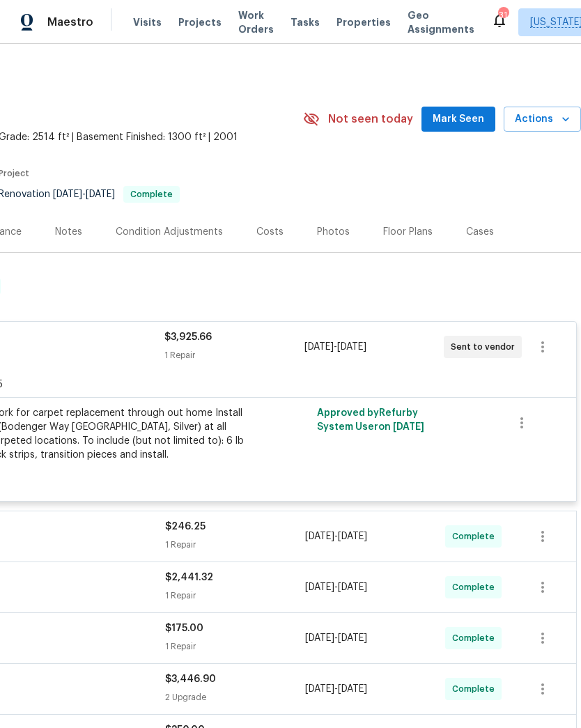  I want to click on span: Work Orders, so click(256, 22).